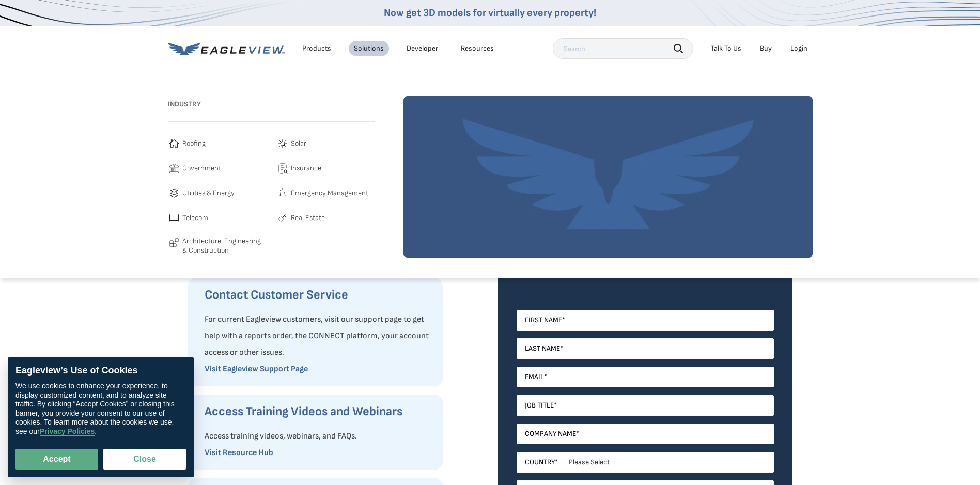  Describe the element at coordinates (101, 408) in the screenshot. I see `div: We use cookies to enhance your experience, to display customized content, and to analyze site tra...` at that location.